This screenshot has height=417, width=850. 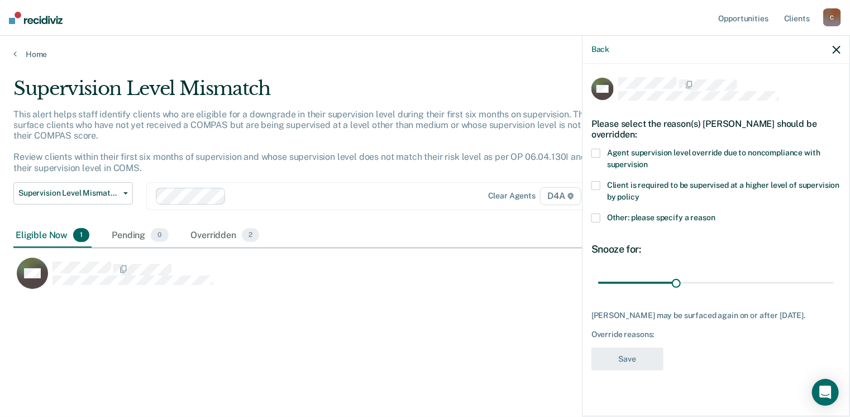 What do you see at coordinates (601, 49) in the screenshot?
I see `button: Back` at bounding box center [601, 49].